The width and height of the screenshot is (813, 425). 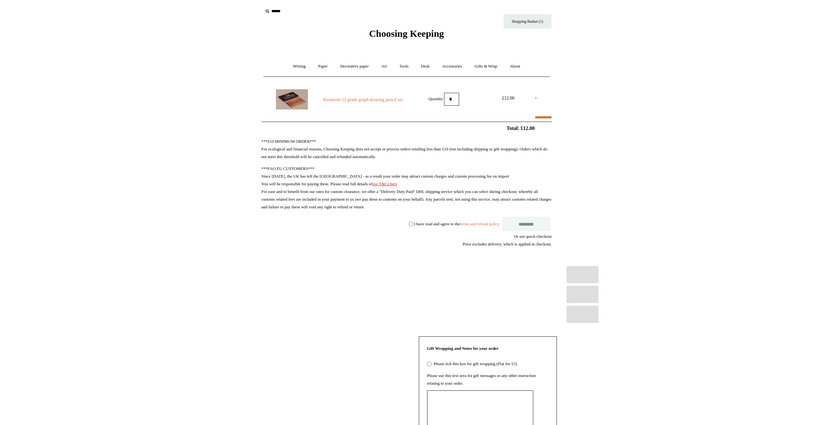 I want to click on a: Paper, so click(x=323, y=66).